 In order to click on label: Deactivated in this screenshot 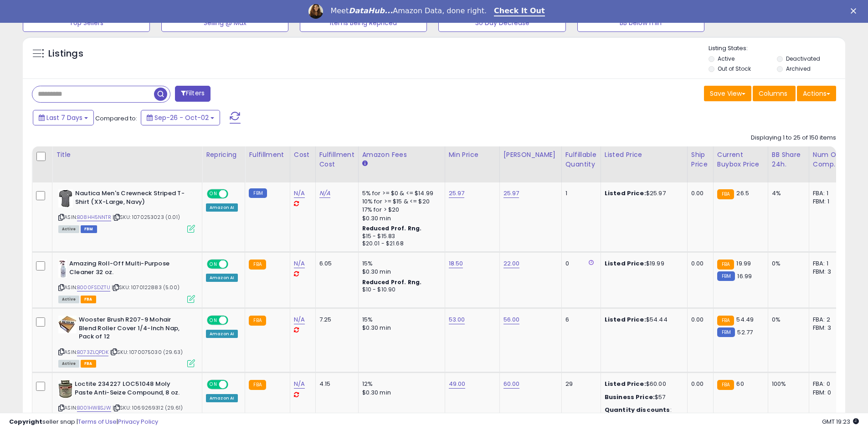, I will do `click(802, 58)`.